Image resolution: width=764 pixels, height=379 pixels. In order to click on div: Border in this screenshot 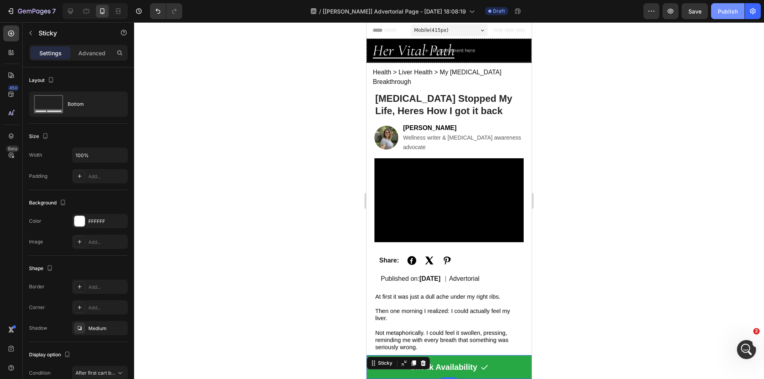, I will do `click(37, 287)`.